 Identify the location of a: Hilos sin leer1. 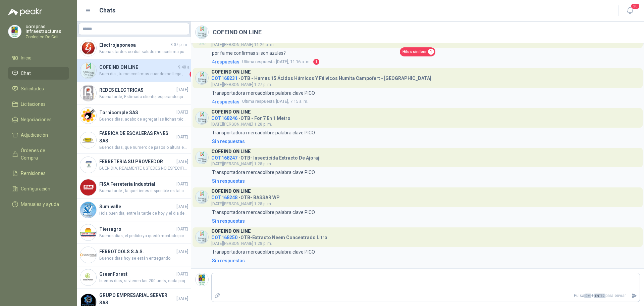
(418, 52).